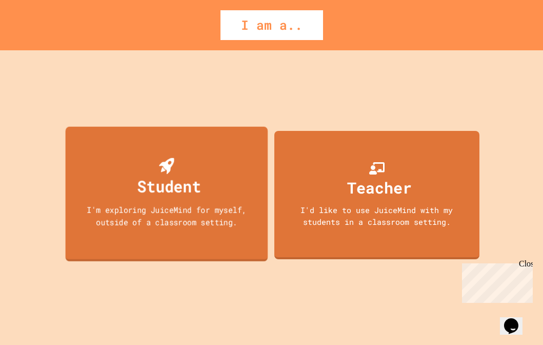 The height and width of the screenshot is (345, 543). Describe the element at coordinates (380, 187) in the screenshot. I see `div: Teacher` at that location.